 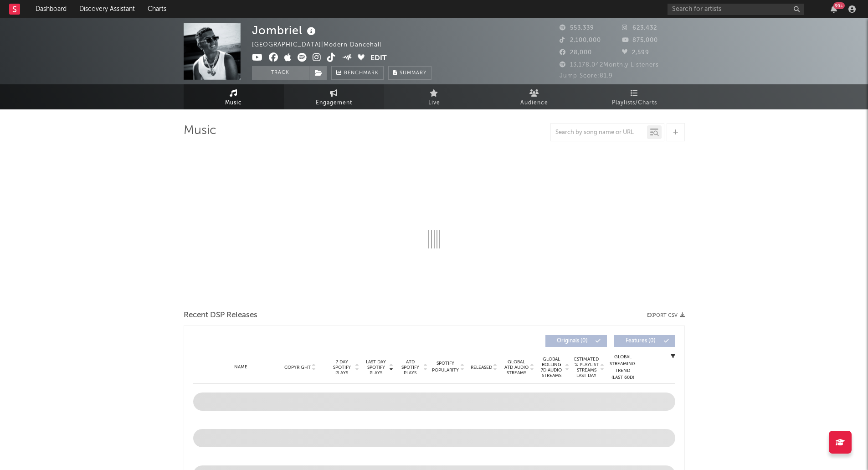 What do you see at coordinates (234, 97) in the screenshot?
I see `a: Music` at bounding box center [234, 97].